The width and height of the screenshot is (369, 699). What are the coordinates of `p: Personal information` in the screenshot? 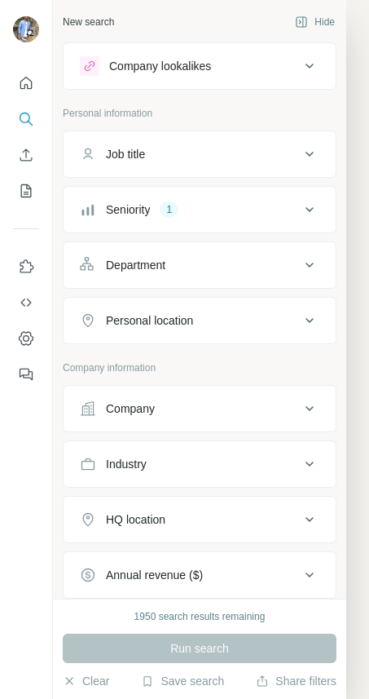 It's located at (200, 113).